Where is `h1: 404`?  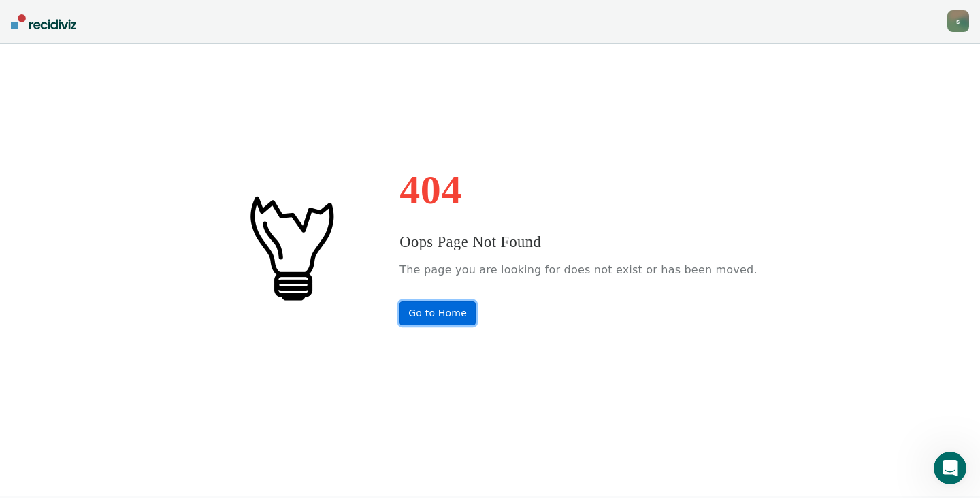
h1: 404 is located at coordinates (578, 190).